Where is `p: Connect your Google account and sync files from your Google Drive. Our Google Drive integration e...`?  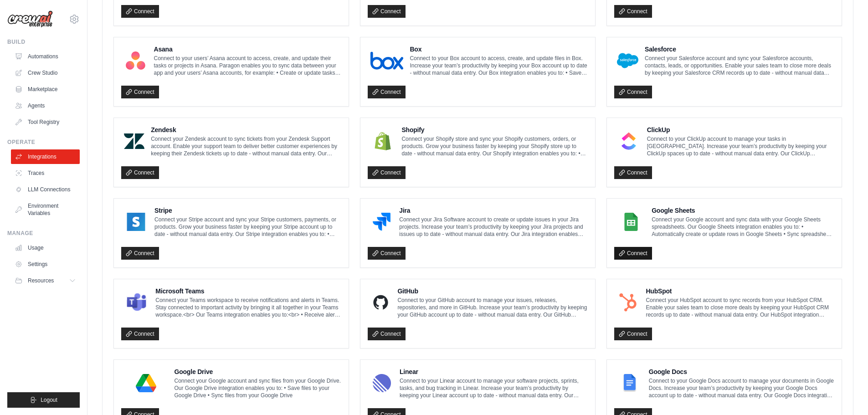 p: Connect your Google account and sync files from your Google Drive. Our Google Drive integration e... is located at coordinates (258, 388).